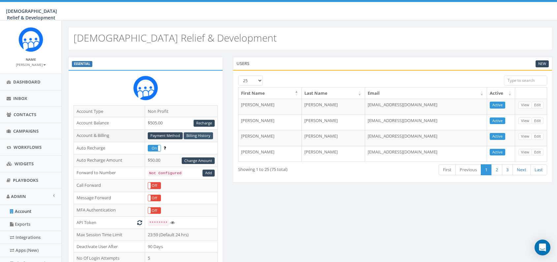  I want to click on td: $50.00, so click(181, 161).